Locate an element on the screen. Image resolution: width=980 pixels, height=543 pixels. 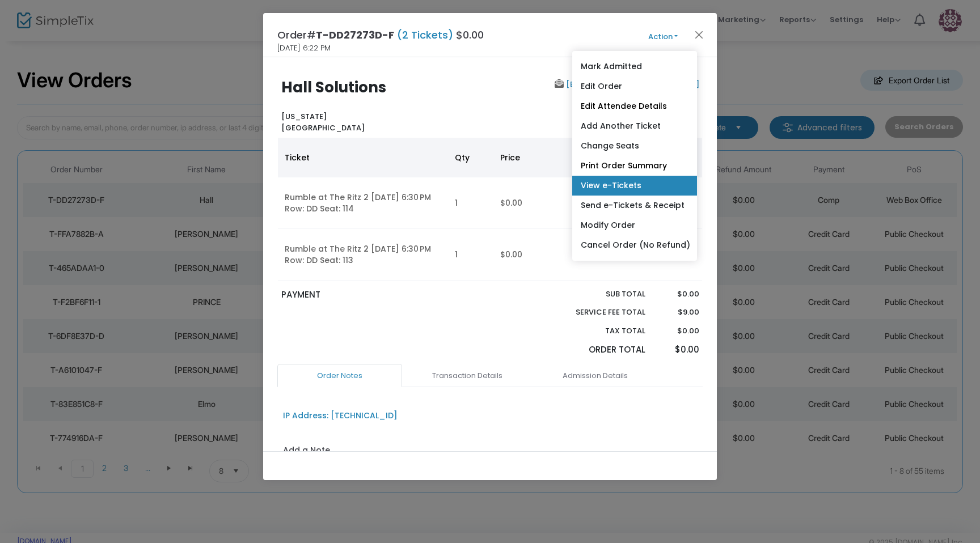
a: Transaction Details is located at coordinates (468, 375).